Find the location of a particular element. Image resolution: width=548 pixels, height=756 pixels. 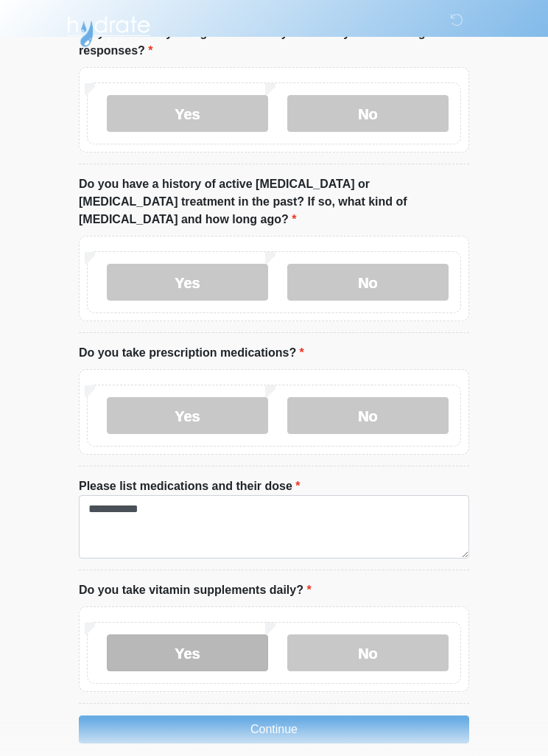

button: Continue is located at coordinates (274, 730).